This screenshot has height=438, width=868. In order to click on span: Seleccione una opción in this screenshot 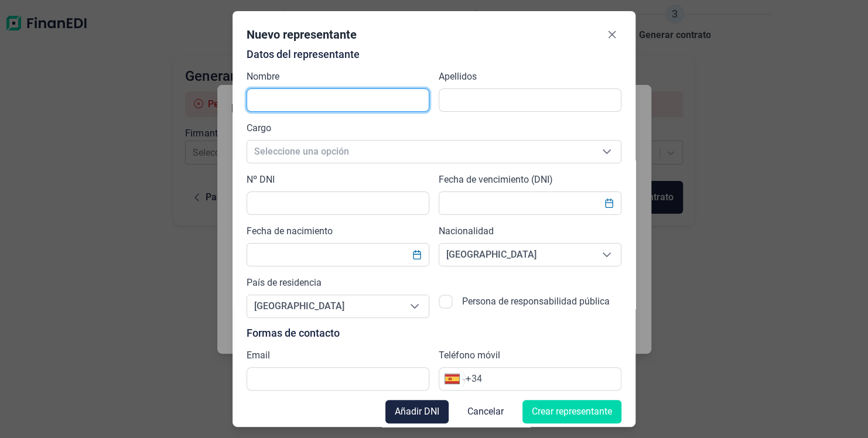, I will do `click(420, 152)`.